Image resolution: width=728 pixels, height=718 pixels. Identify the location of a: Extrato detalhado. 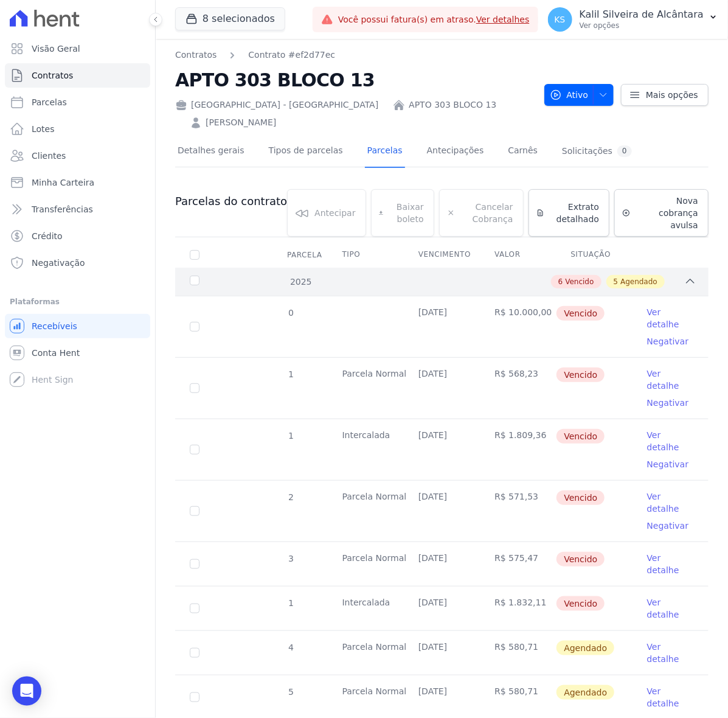
(569, 213).